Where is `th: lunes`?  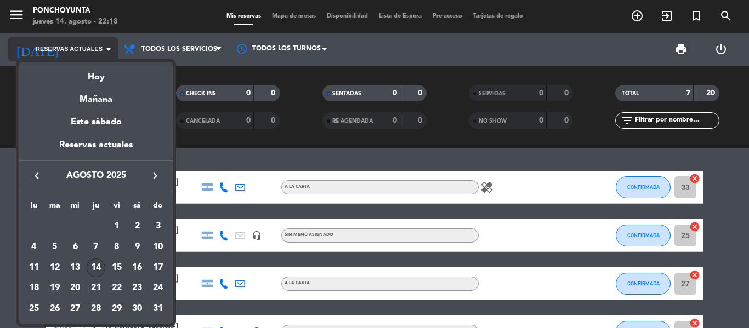
th: lunes is located at coordinates (34, 208).